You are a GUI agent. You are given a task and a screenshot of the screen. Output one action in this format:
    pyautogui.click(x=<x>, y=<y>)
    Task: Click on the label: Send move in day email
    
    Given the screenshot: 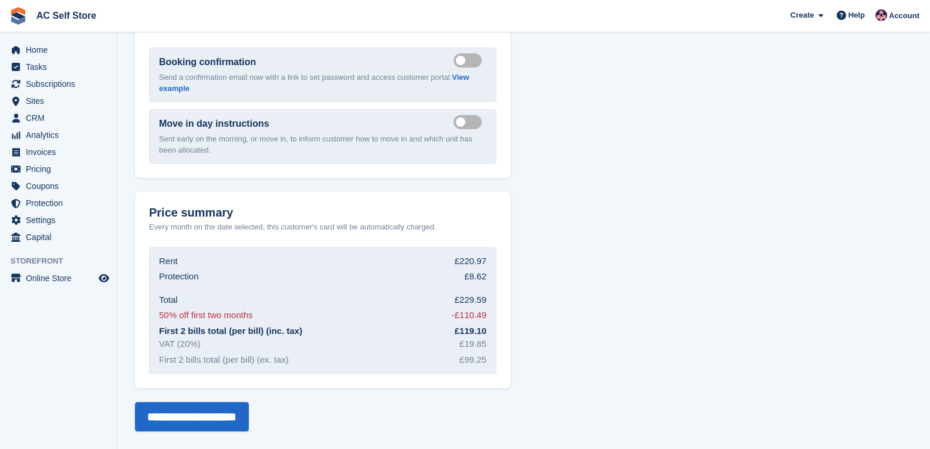 What is the action you would take?
    pyautogui.click(x=470, y=122)
    